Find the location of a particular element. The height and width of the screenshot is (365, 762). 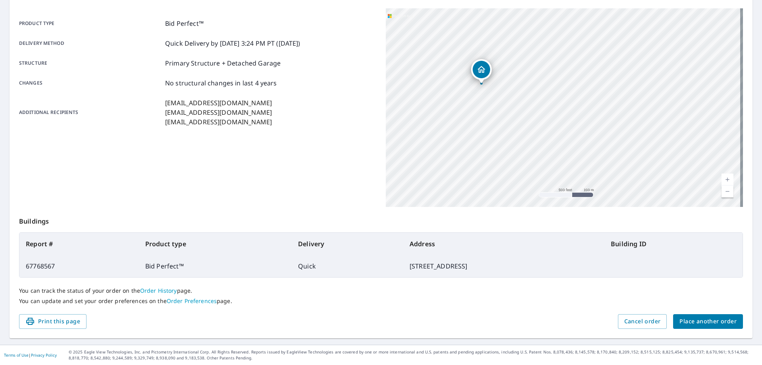

p: Additional recipients is located at coordinates (90, 112).